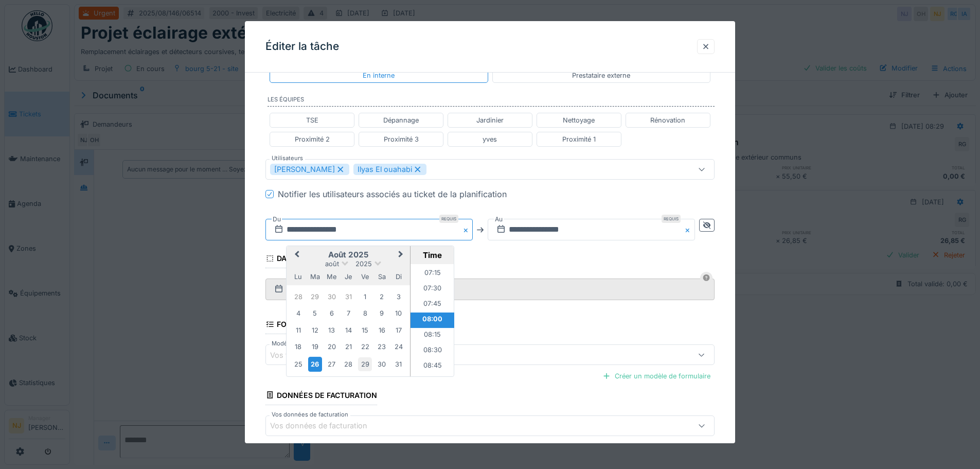 This screenshot has height=469, width=980. Describe the element at coordinates (315, 277) in the screenshot. I see `div: mardi` at that location.